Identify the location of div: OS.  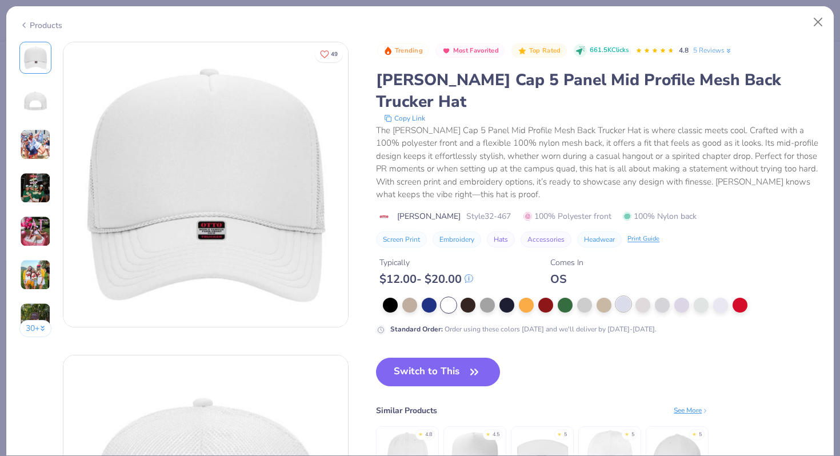
(567, 279).